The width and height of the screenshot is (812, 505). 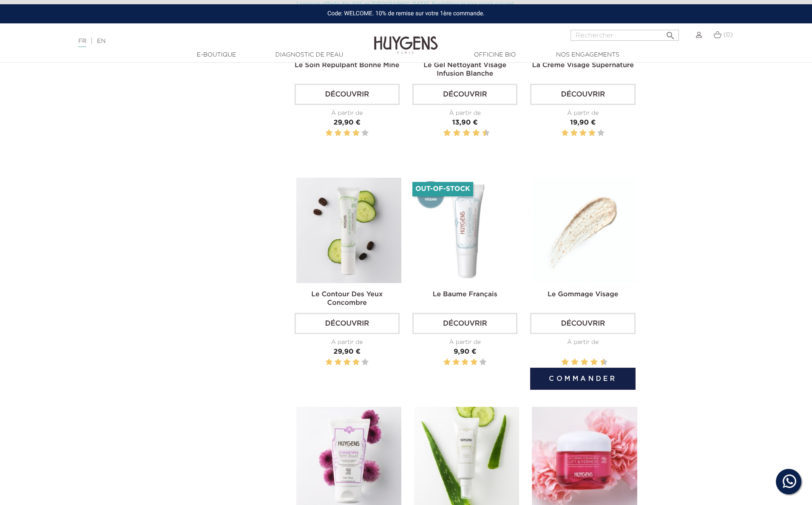 What do you see at coordinates (466, 230) in the screenshot?
I see `img: Le Baume Français` at bounding box center [466, 230].